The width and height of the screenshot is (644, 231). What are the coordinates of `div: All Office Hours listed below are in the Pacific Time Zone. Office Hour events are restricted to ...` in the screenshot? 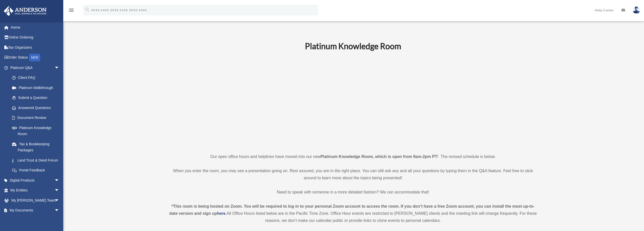 It's located at (353, 213).